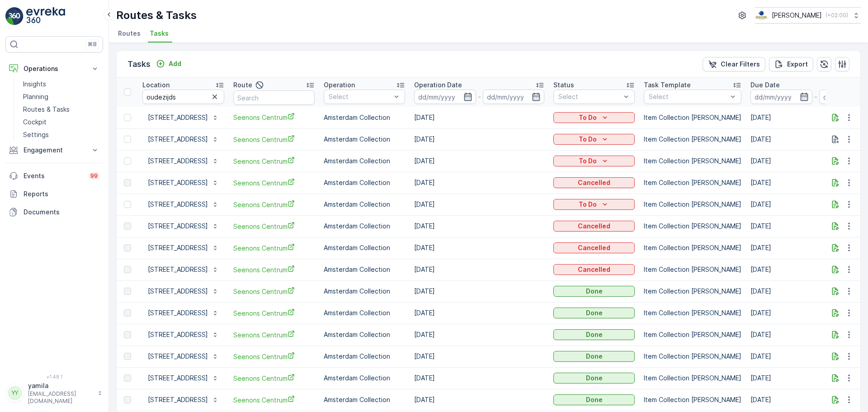  I want to click on p: yamila, so click(60, 385).